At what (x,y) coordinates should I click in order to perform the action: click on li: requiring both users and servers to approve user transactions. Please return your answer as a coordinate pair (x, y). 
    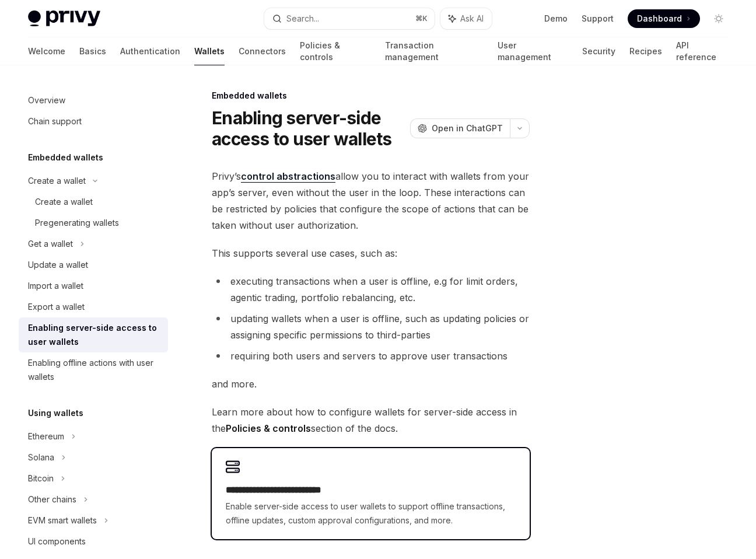
    Looking at the image, I should click on (370, 357).